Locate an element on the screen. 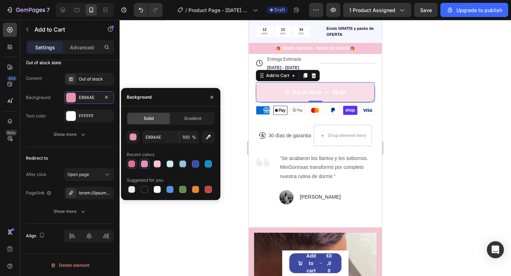 The height and width of the screenshot is (276, 511). div: Redirect to is located at coordinates (37, 158).